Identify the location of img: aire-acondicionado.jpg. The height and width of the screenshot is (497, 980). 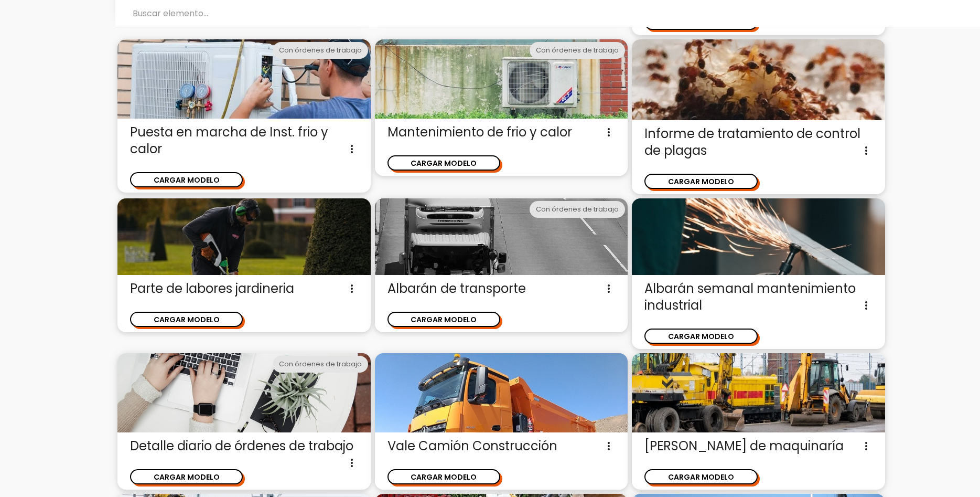
(501, 79).